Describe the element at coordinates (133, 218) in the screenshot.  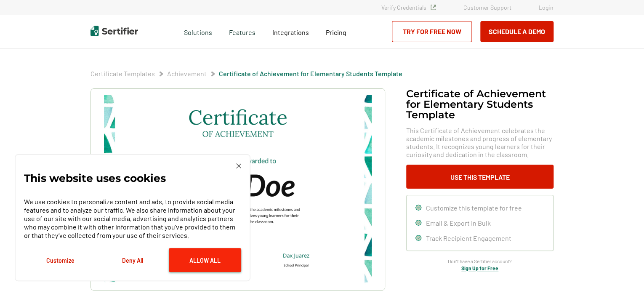
I see `p: We use cookies to personalize content and ads, to provide social media features and to analyze ou...` at that location.